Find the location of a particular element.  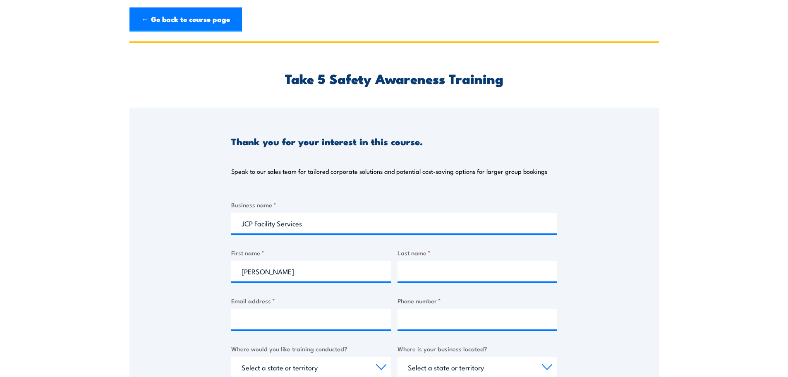

label: Where would you like training conducted? is located at coordinates (311, 348).